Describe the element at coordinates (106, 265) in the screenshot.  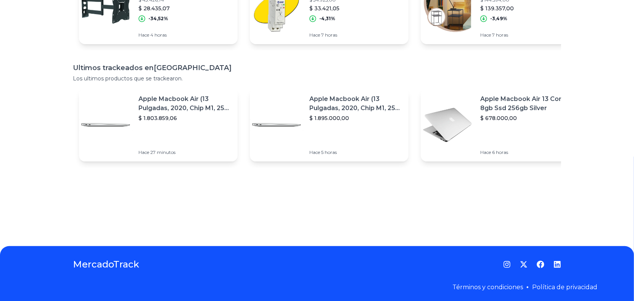
I see `a: MercadoTrack` at that location.